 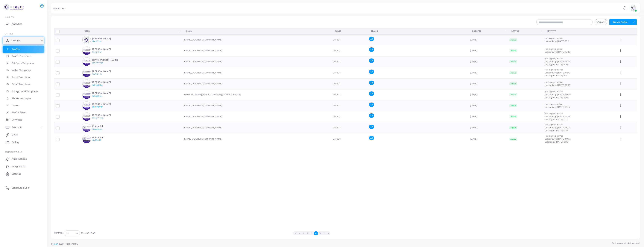 What do you see at coordinates (9, 17) in the screenshot?
I see `span: INSIGHTS` at bounding box center [9, 17].